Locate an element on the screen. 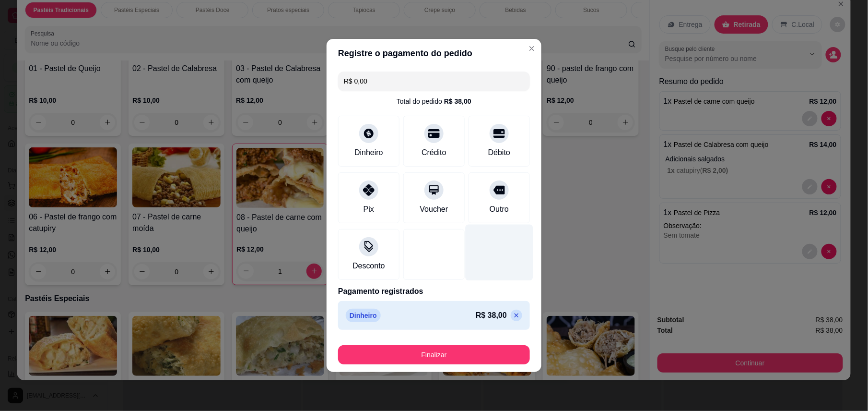  header: Registre o pagamento do pedido is located at coordinates (434, 53).